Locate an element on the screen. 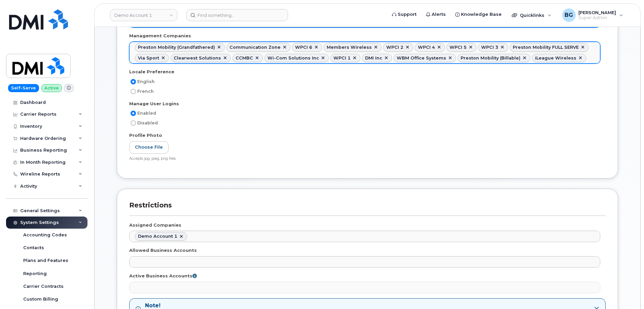 Image resolution: width=644 pixels, height=309 pixels. div: Preston Mobility FULL SERVE is located at coordinates (546, 48).